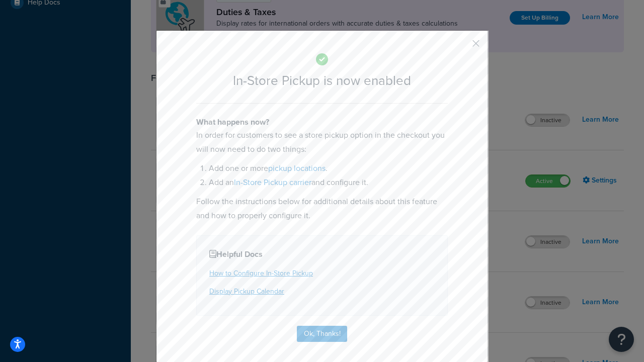  Describe the element at coordinates (261, 273) in the screenshot. I see `a: How to Configure In-Store Pickup` at that location.